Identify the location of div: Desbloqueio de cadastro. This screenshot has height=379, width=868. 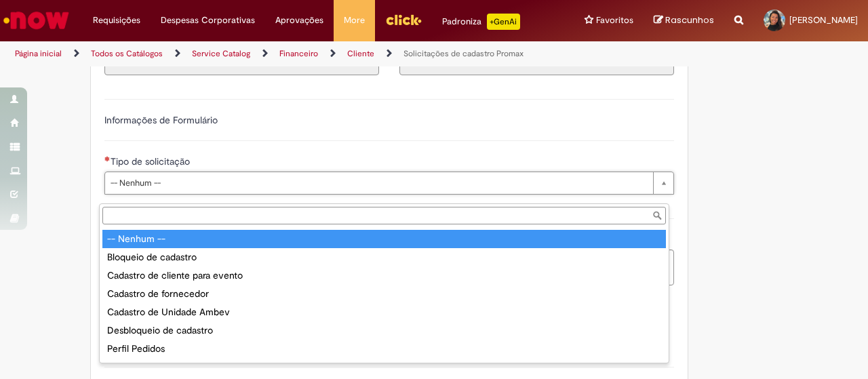
(384, 330).